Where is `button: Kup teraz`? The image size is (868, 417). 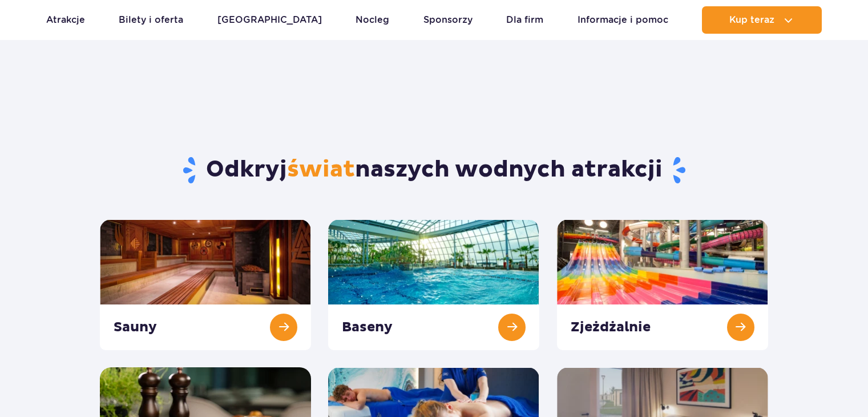
button: Kup teraz is located at coordinates (762, 20).